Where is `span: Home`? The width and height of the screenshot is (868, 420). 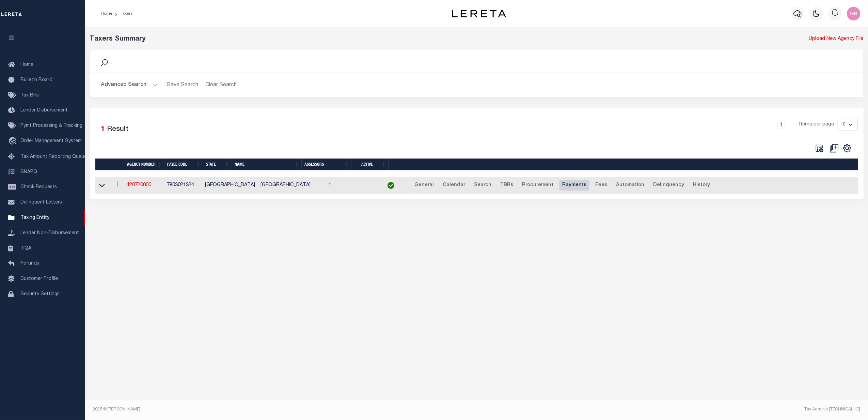 span: Home is located at coordinates (27, 65).